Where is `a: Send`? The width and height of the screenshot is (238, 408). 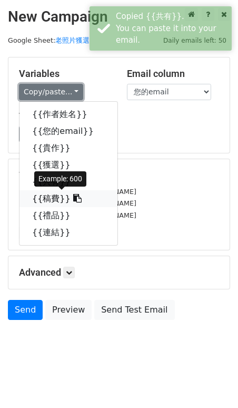
a: Send is located at coordinates (25, 310).